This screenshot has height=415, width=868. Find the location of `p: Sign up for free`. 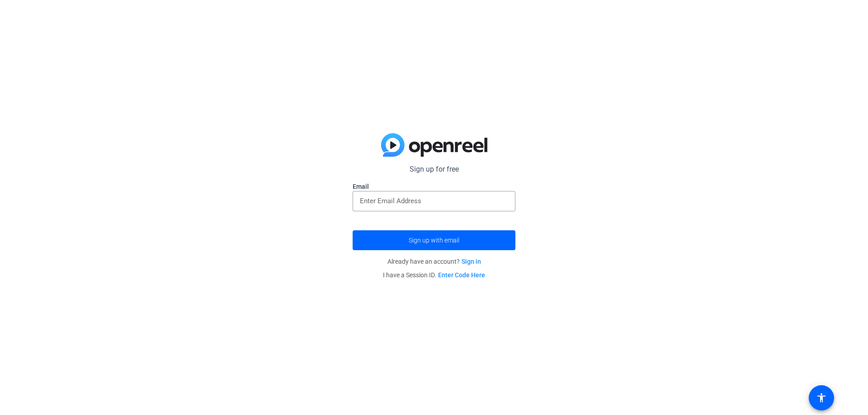

p: Sign up for free is located at coordinates (434, 170).